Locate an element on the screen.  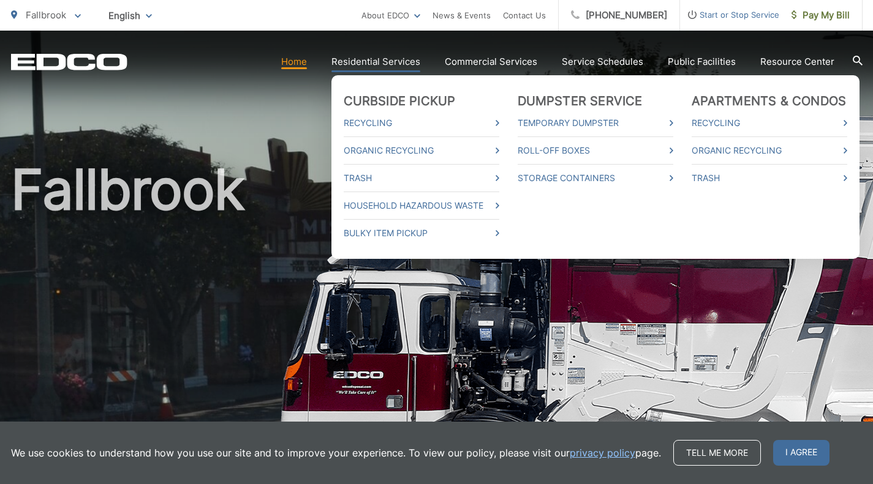
a: Service Schedules is located at coordinates (602, 62).